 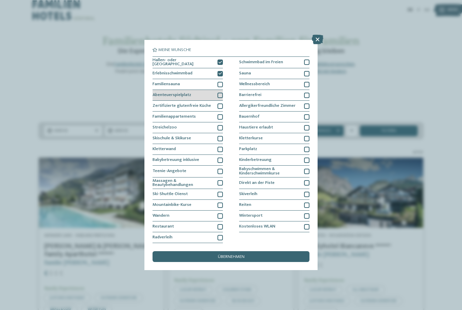 What do you see at coordinates (270, 172) in the screenshot?
I see `span: Babyschwimmen & Kinderschwimmkurse` at bounding box center [270, 172].